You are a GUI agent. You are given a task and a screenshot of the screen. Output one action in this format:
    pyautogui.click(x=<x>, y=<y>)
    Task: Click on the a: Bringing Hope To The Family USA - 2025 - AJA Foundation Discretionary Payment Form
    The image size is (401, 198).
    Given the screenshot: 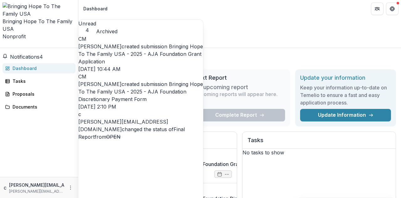 What is the action you would take?
    pyautogui.click(x=141, y=92)
    